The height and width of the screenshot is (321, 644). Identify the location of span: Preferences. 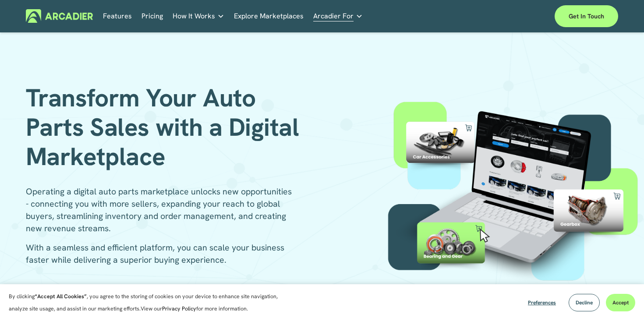
(542, 302).